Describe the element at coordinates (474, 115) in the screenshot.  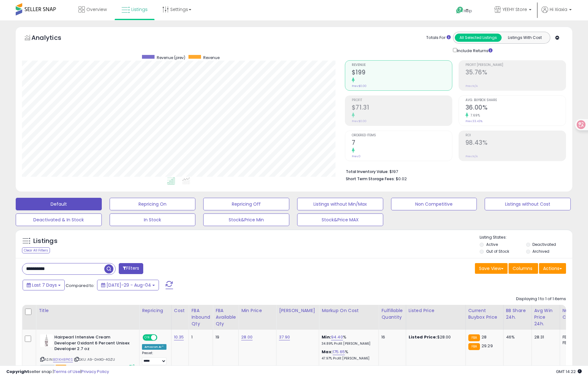
I see `small: 7.69%` at that location.